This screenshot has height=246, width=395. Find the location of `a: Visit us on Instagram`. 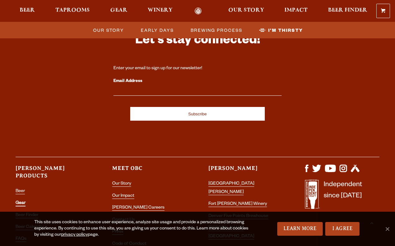

a: Visit us on Instagram is located at coordinates (343, 171).